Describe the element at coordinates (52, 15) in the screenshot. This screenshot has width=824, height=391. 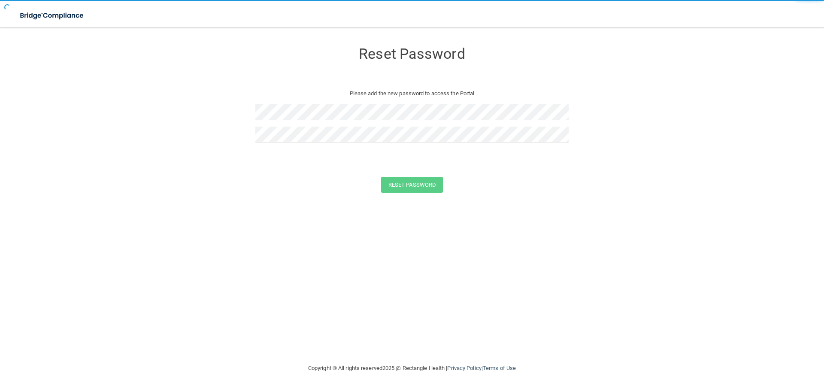
I see `img: bridge_compliance_login_screen.278c3ca4.svg` at that location.